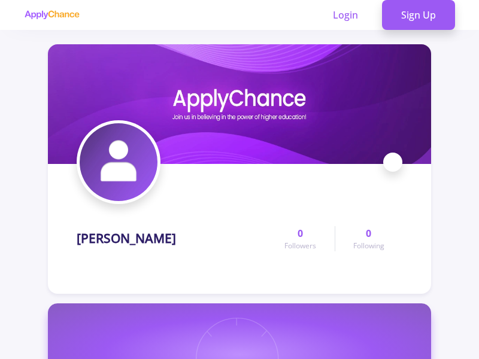 This screenshot has width=479, height=359. Describe the element at coordinates (368, 239) in the screenshot. I see `a: 0Following` at that location.